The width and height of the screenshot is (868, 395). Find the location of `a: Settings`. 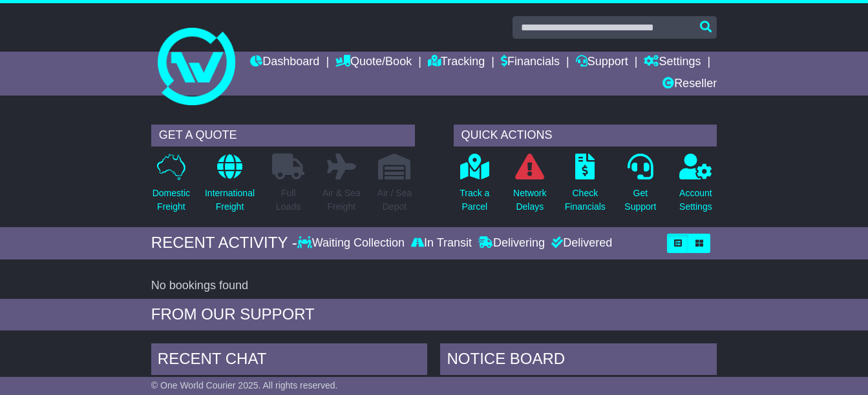

a: Settings is located at coordinates (672, 63).